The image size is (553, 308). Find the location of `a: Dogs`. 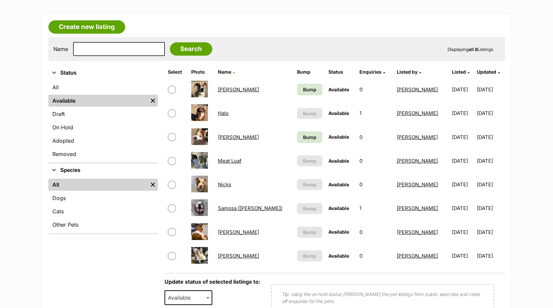

a: Dogs is located at coordinates (103, 198).